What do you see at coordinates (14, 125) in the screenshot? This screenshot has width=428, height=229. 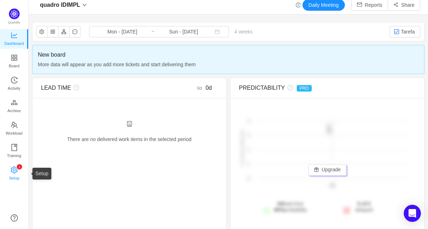 I see `i: icon: team` at bounding box center [14, 125].